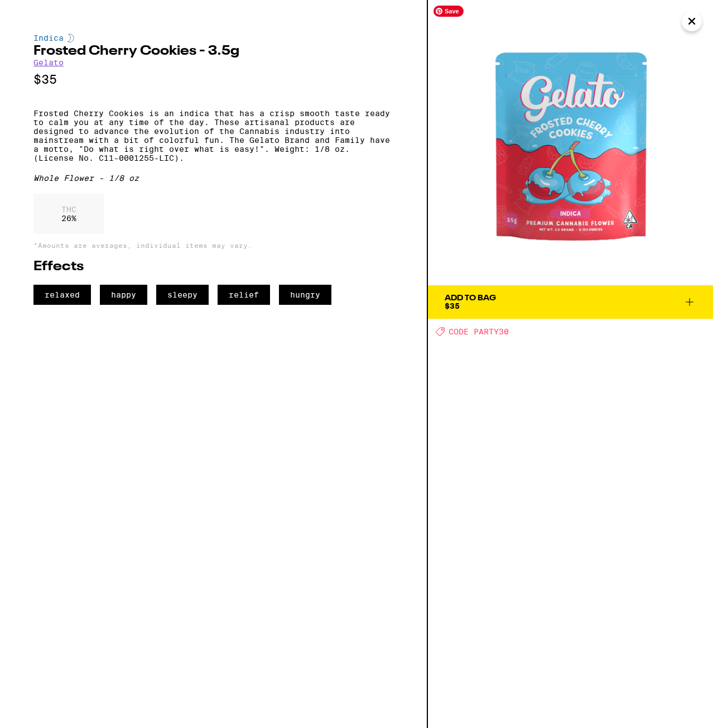  Describe the element at coordinates (244, 295) in the screenshot. I see `span: relief` at that location.